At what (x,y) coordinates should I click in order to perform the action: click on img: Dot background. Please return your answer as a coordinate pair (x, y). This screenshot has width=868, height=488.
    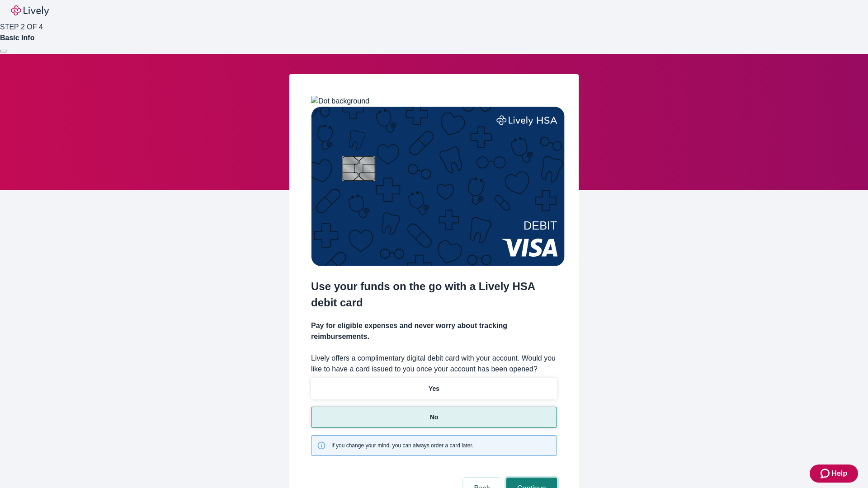
    Looking at the image, I should click on (340, 101).